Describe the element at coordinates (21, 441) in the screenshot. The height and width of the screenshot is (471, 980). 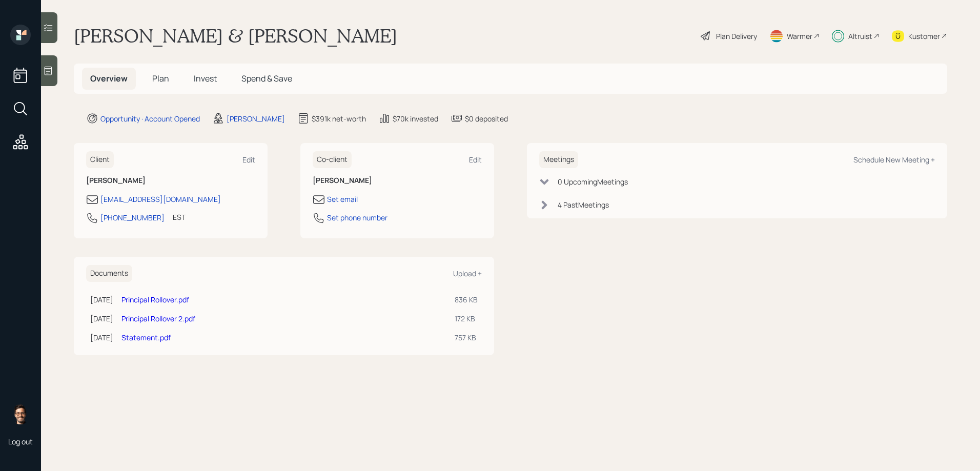
I see `div: Log out` at that location.